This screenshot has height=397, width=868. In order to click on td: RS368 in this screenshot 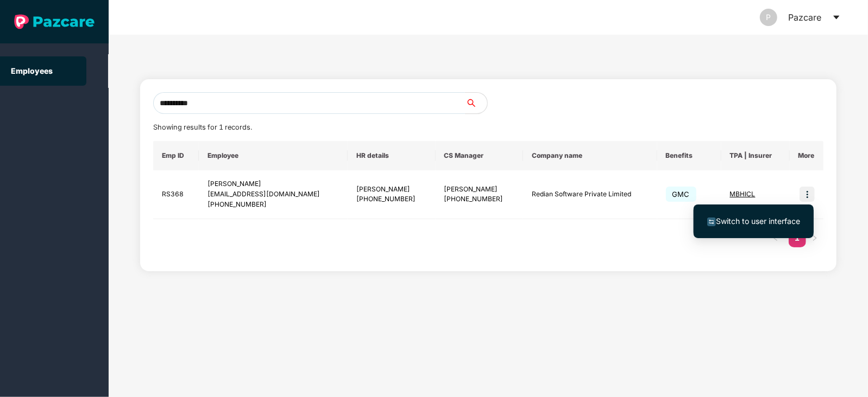, I will do `click(176, 195)`.